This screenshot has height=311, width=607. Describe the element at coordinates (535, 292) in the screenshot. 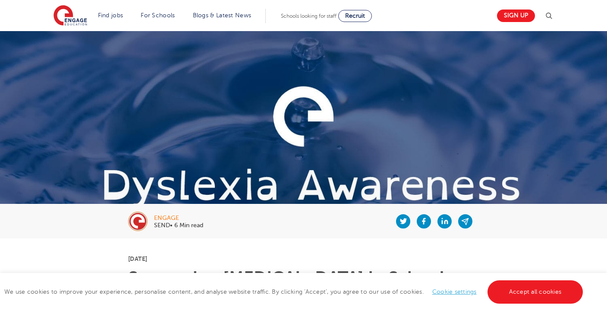

I see `a: Accept all cookies` at that location.